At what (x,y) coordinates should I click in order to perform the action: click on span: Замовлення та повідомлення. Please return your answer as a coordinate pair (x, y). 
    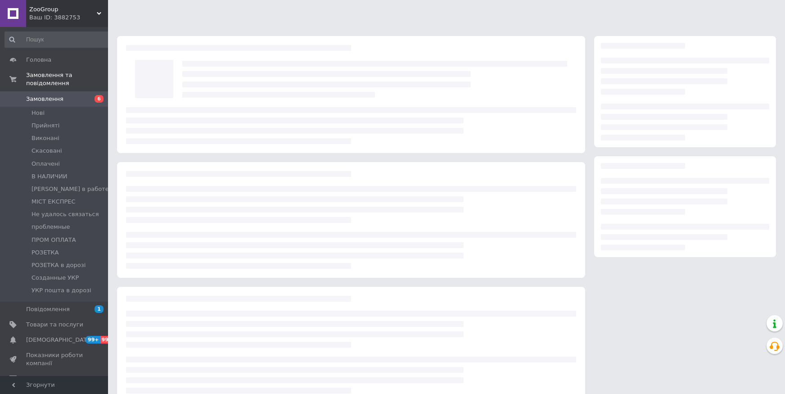
    Looking at the image, I should click on (67, 79).